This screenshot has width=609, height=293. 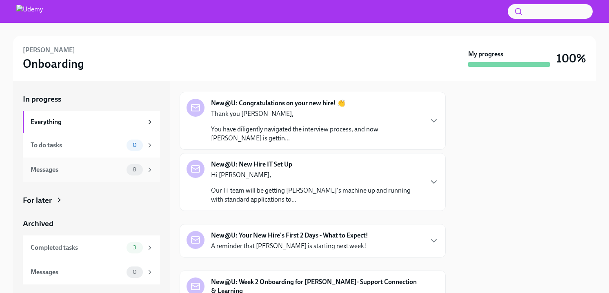 What do you see at coordinates (91, 200) in the screenshot?
I see `a: For later` at bounding box center [91, 200].